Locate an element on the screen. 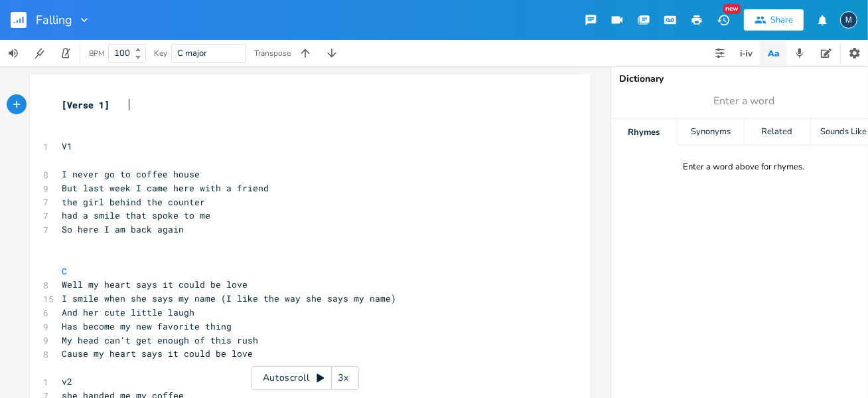  span: [Verse 1] is located at coordinates (86, 105).